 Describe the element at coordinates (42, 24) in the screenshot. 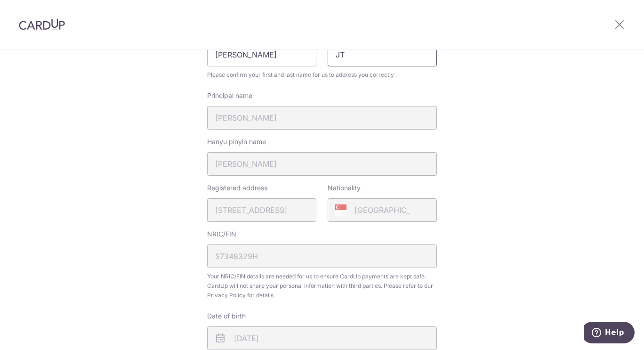

I see `img: CardUp` at that location.